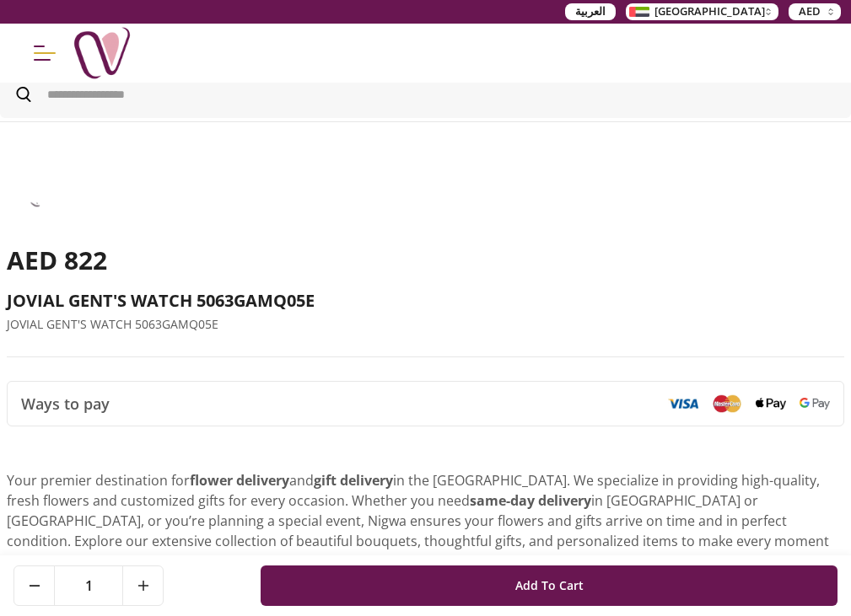 The height and width of the screenshot is (616, 851). I want to click on img: Google Pay, so click(814, 404).